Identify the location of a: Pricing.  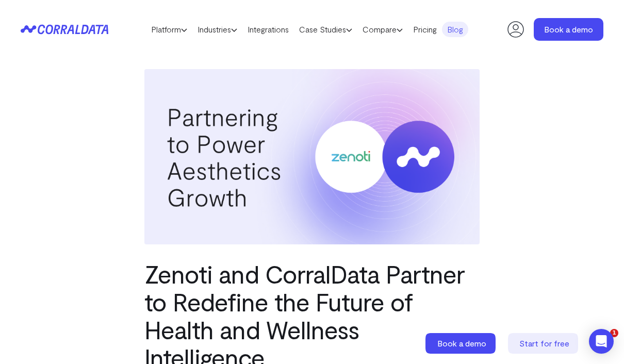
(425, 29).